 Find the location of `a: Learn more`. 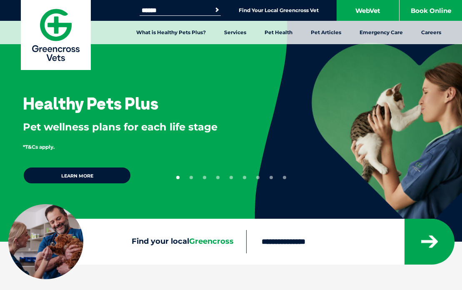

a: Learn more is located at coordinates (77, 176).